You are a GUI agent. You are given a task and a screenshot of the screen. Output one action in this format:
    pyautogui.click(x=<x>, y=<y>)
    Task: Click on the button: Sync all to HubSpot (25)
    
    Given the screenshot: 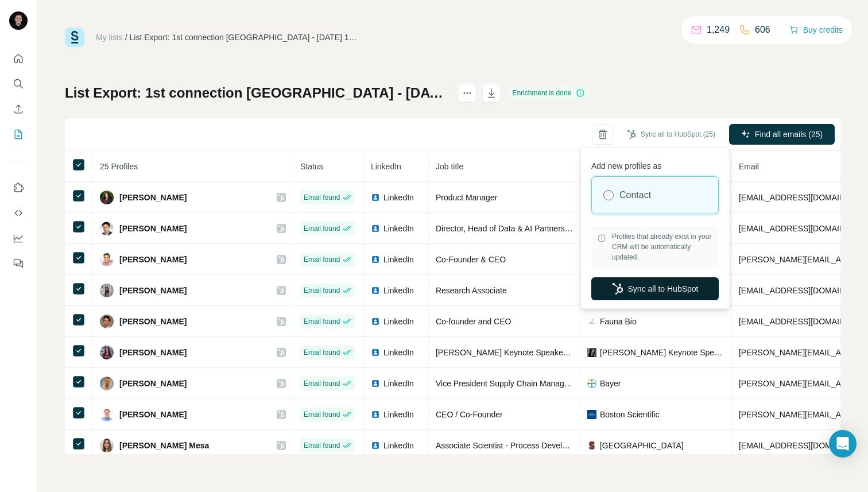 What is the action you would take?
    pyautogui.click(x=671, y=134)
    